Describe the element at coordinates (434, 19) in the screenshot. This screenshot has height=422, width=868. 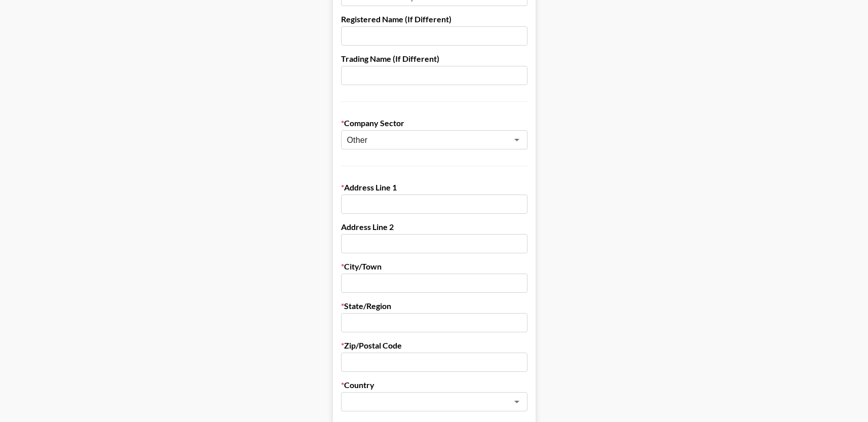
I see `label: Registered Name (If Different)` at that location.